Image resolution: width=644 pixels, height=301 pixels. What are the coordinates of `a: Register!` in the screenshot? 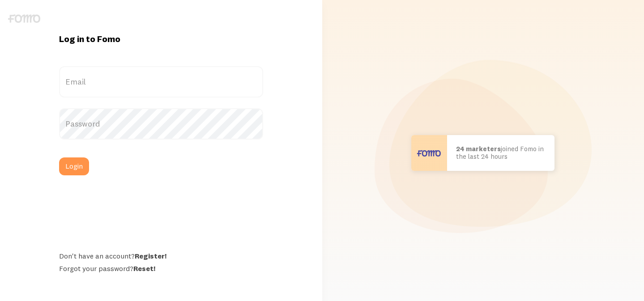 It's located at (150, 256).